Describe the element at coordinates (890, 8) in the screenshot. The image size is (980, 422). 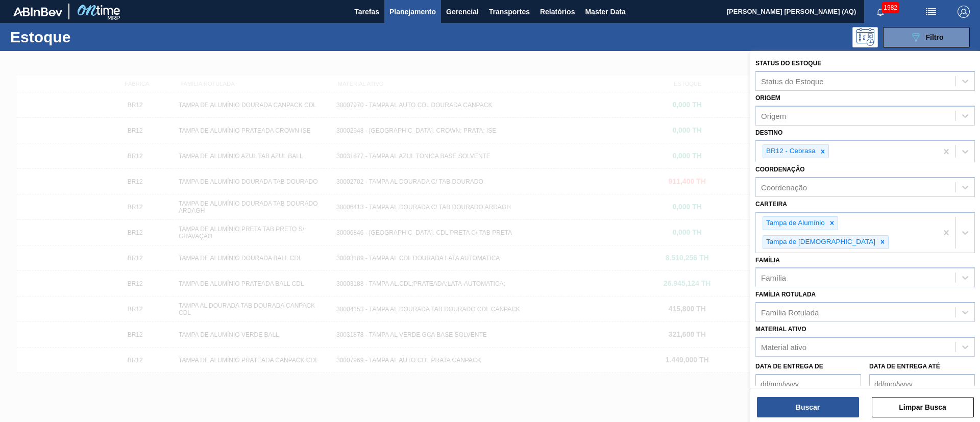
I see `span: 1982` at that location.